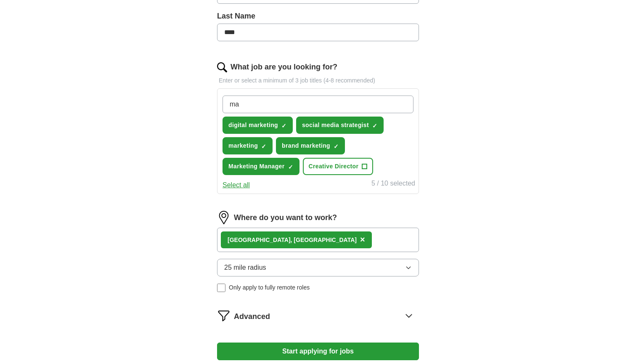  I want to click on span: brand marketing, so click(306, 145).